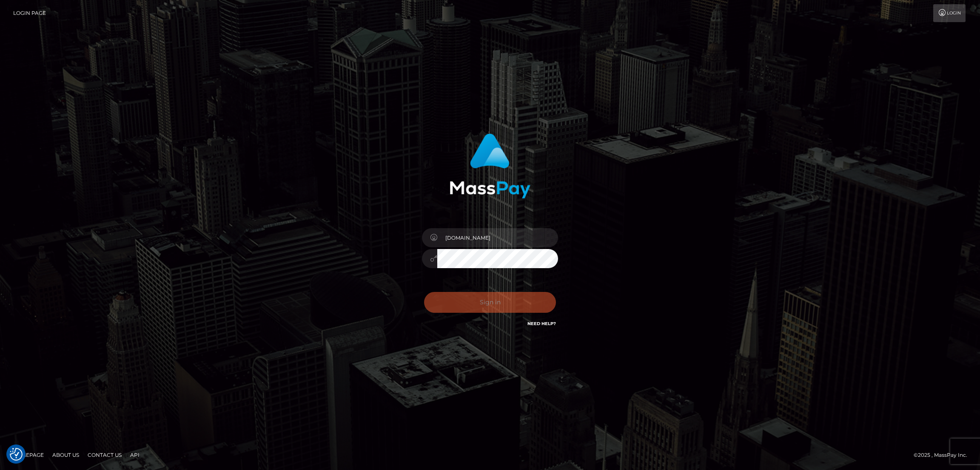 This screenshot has width=980, height=470. What do you see at coordinates (498, 238) in the screenshot?
I see `input: Username...` at bounding box center [498, 238].